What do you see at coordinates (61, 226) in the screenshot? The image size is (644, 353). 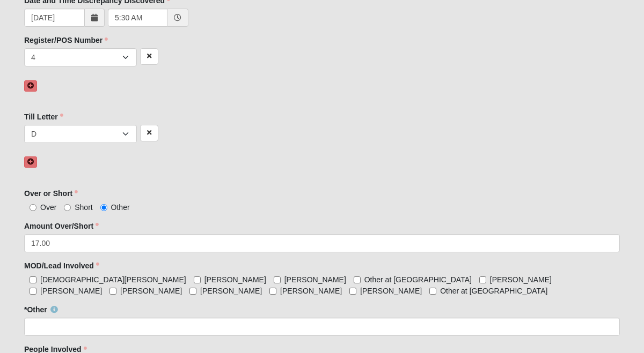 I see `label: Amount Over/Short` at bounding box center [61, 226].